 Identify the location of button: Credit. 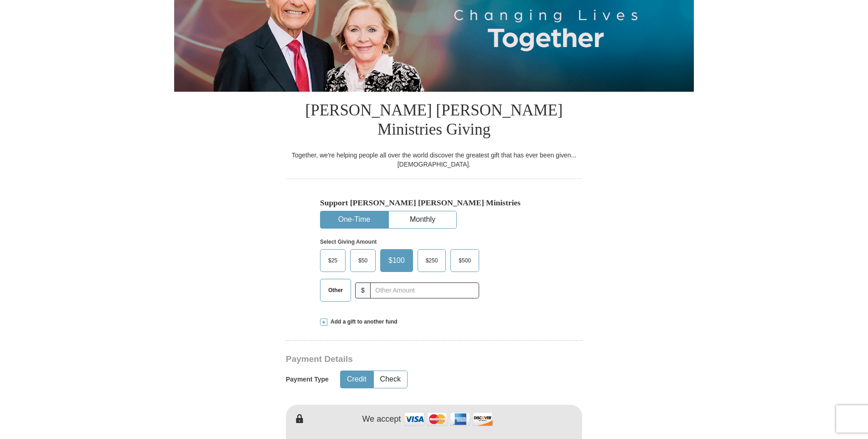
(356, 379).